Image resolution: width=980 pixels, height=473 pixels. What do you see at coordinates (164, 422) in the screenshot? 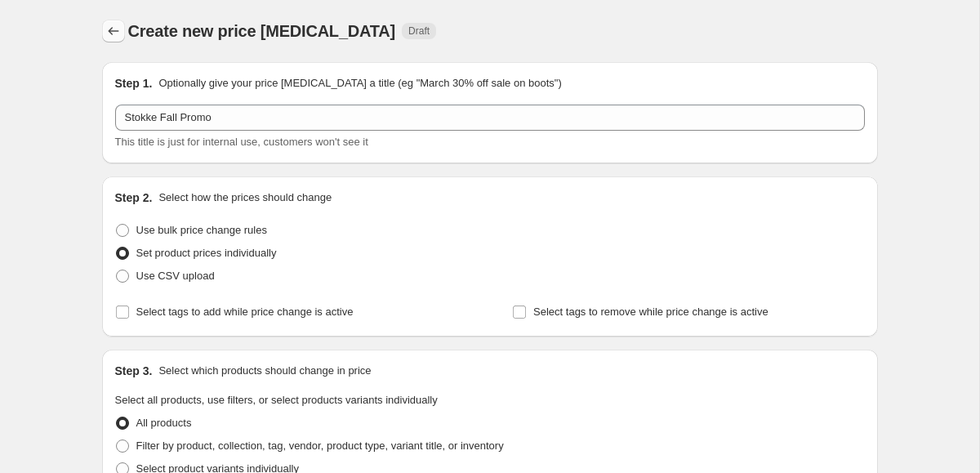
I see `span: All products` at bounding box center [164, 422].